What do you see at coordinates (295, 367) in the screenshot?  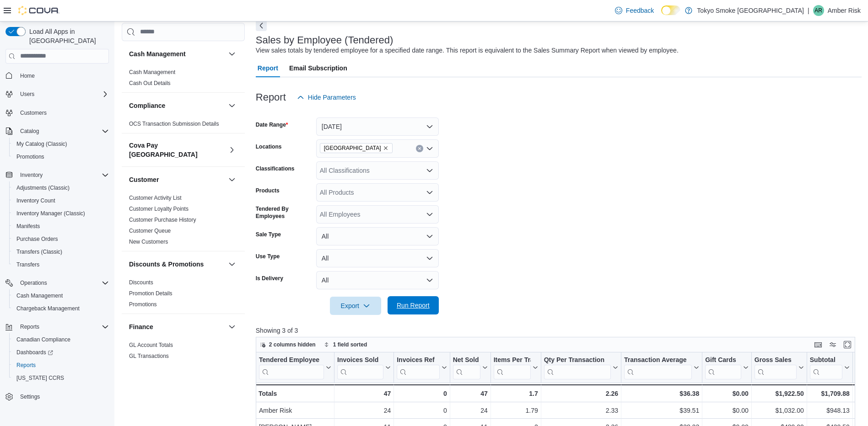 I see `button: Tendered Employee` at bounding box center [295, 367].